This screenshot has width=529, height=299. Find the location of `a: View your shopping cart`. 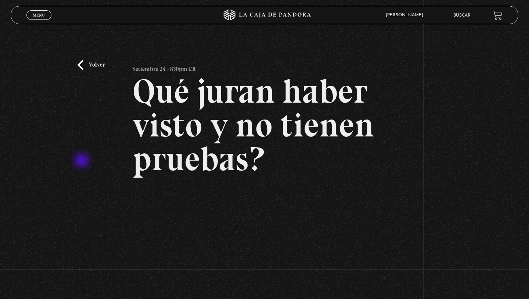

a: View your shopping cart is located at coordinates (497, 15).